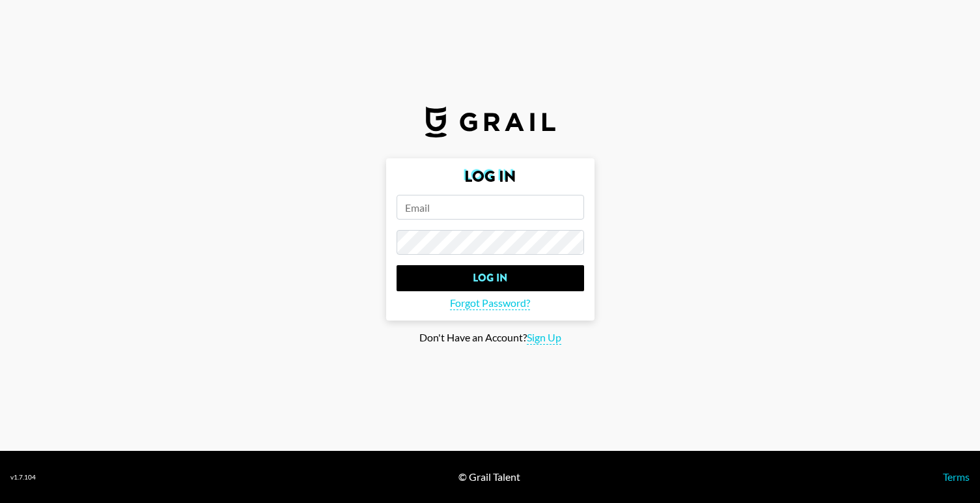 The height and width of the screenshot is (503, 980). What do you see at coordinates (489, 477) in the screenshot?
I see `div: © Grail Talent` at bounding box center [489, 477].